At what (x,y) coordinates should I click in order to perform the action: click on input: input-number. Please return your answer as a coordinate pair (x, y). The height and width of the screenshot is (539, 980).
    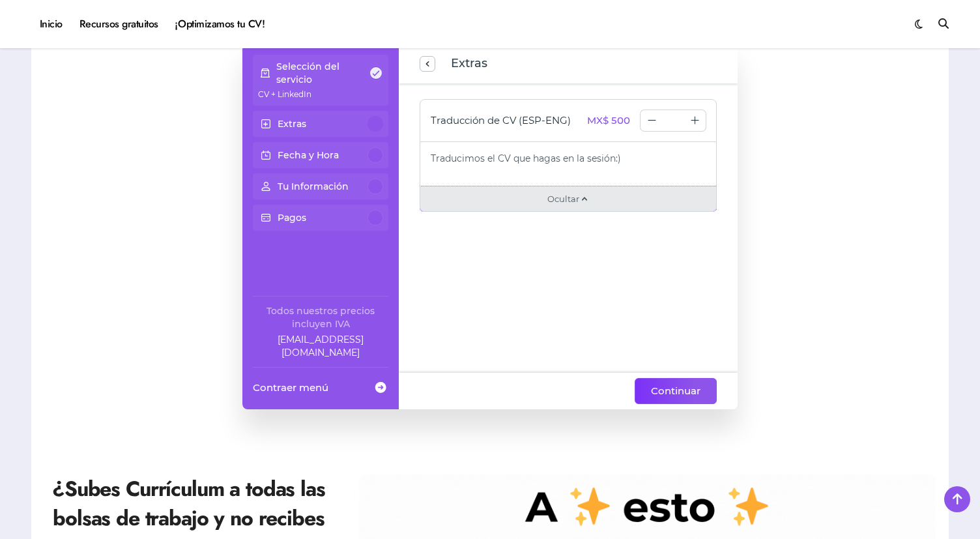
    Looking at the image, I should click on (673, 120).